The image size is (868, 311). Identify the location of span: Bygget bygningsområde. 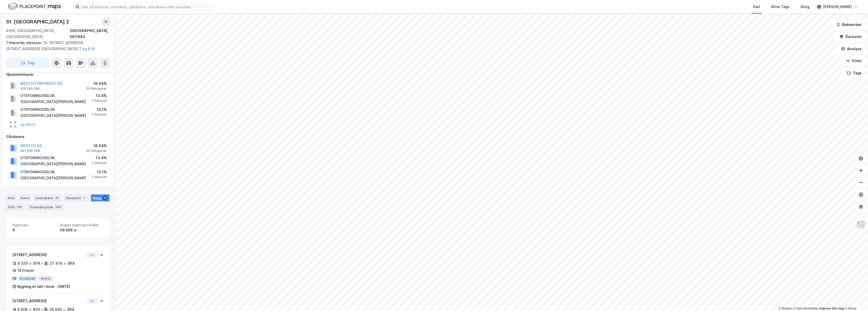
(82, 225).